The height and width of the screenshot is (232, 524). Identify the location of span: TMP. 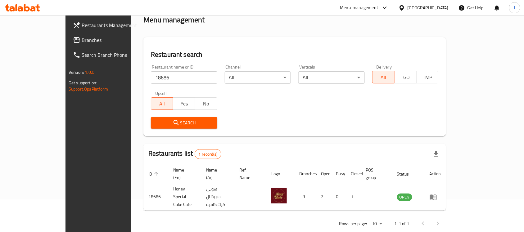
(427, 77).